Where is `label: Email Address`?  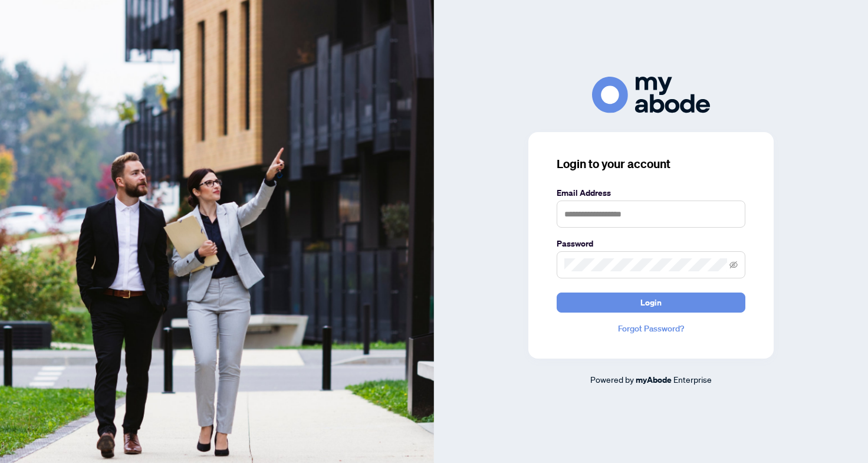
label: Email Address is located at coordinates (651, 193).